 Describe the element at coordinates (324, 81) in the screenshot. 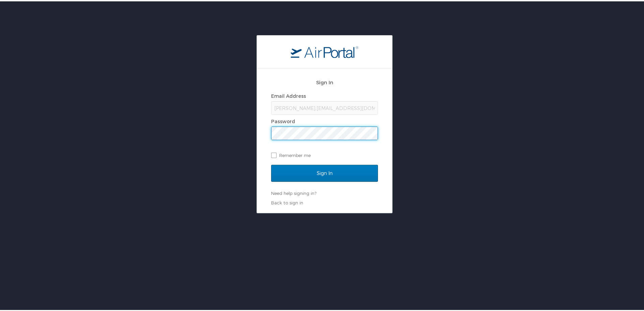

I see `h2: Sign In` at that location.